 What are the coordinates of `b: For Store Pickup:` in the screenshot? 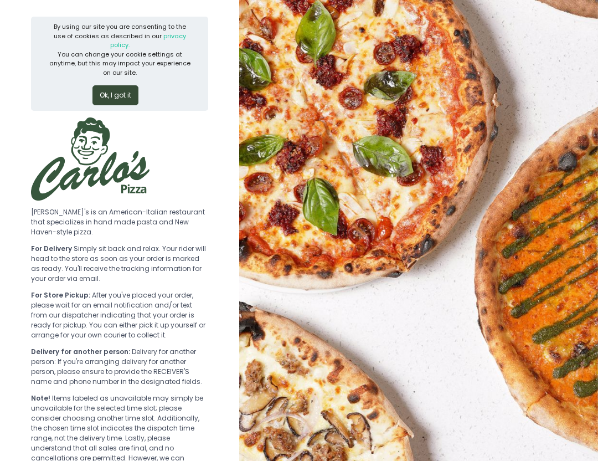 It's located at (60, 295).